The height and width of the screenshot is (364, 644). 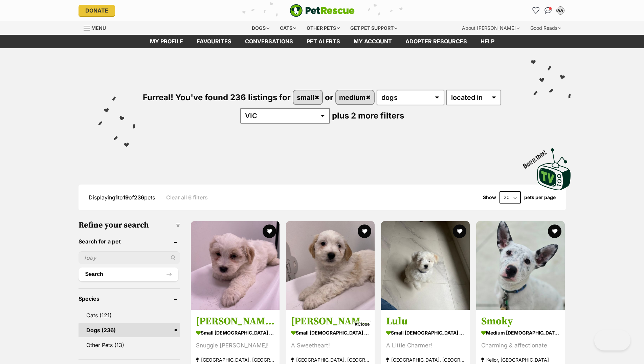 What do you see at coordinates (561, 10) in the screenshot?
I see `div: AA` at bounding box center [561, 10].